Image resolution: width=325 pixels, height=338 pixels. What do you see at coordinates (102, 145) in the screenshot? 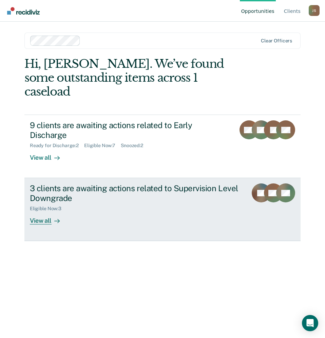
I see `div: Eligible Now : 7` at bounding box center [102, 145].